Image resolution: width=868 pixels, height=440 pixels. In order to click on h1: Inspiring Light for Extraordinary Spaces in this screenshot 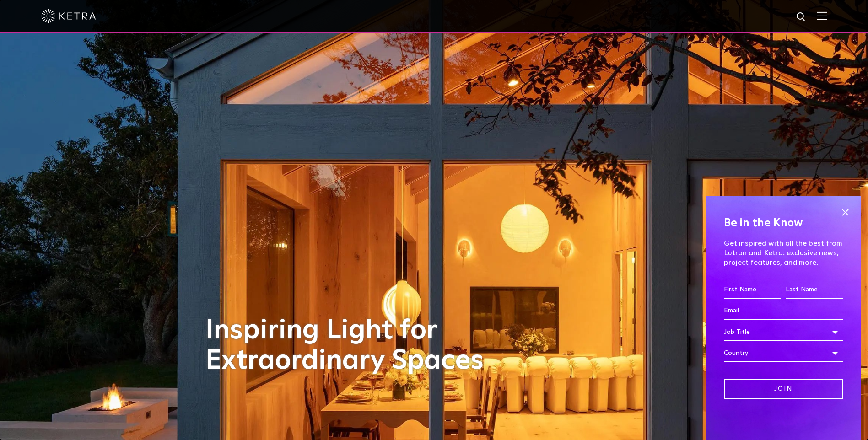, I will do `click(355, 346)`.